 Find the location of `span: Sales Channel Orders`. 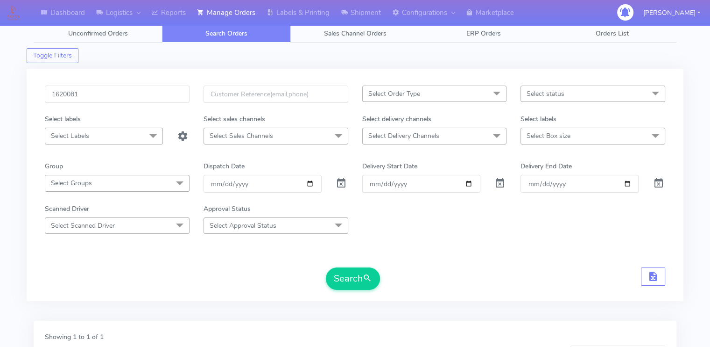

span: Sales Channel Orders is located at coordinates (355, 33).